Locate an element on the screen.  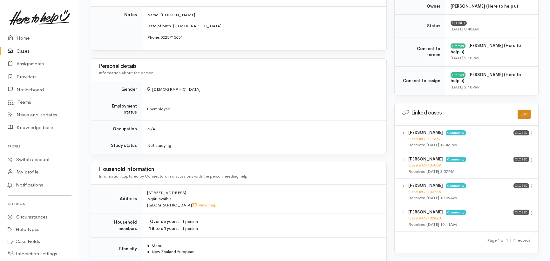
small: Page 1 of 1 4 records is located at coordinates (509, 240).